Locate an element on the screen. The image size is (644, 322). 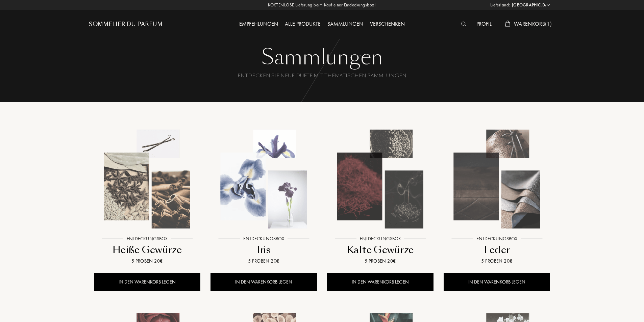
img: Iris is located at coordinates (263, 179).